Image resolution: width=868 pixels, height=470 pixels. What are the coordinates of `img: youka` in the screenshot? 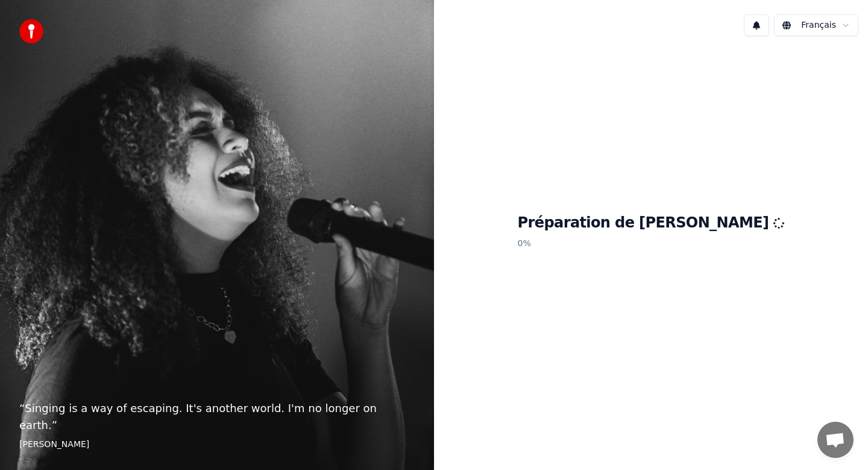 It's located at (32, 32).